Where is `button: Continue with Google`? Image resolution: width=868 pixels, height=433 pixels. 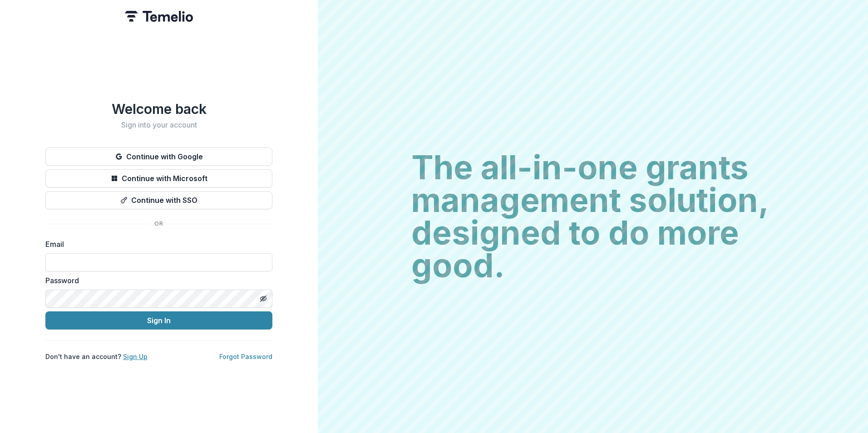
button: Continue with Google is located at coordinates (159, 157).